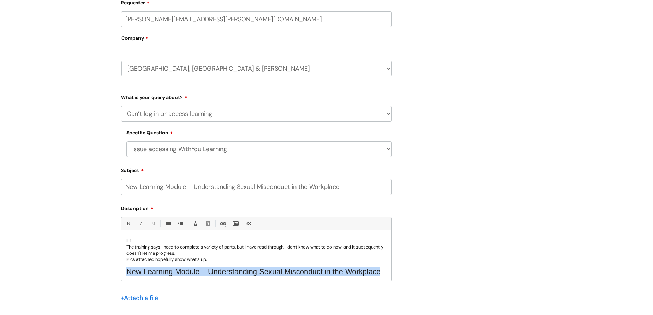 Image resolution: width=653 pixels, height=315 pixels. I want to click on span: New Learning Module – Understanding Sexual Misconduct in the Workplace, so click(254, 272).